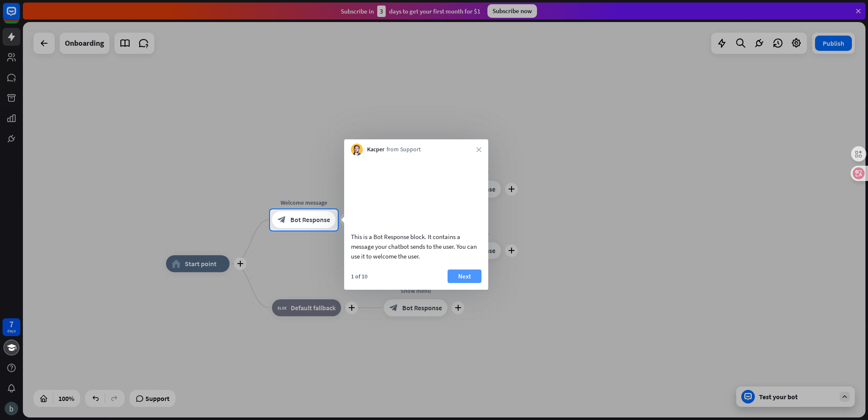 This screenshot has width=868, height=420. What do you see at coordinates (282, 220) in the screenshot?
I see `i: block_bot_response` at bounding box center [282, 220].